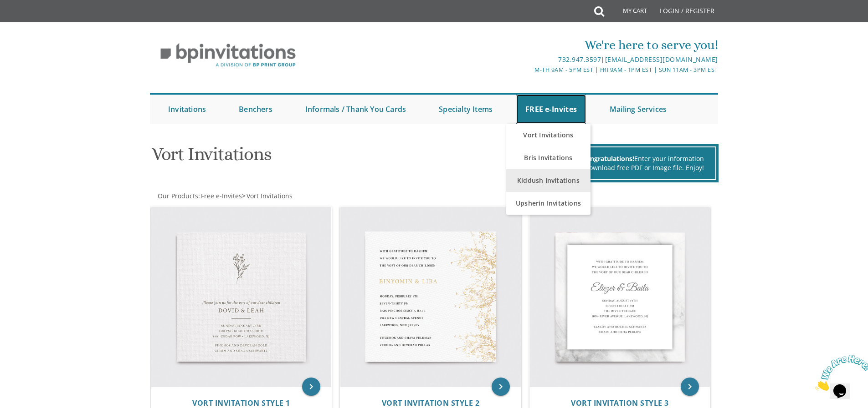 The image size is (868, 408). Describe the element at coordinates (622, 159) in the screenshot. I see `div: Enter your information` at that location.